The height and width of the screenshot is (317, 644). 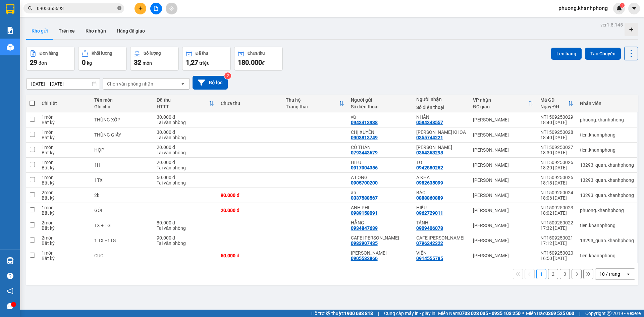 What do you see at coordinates (557, 222) in the screenshot?
I see `div: NT1509250022` at bounding box center [557, 222].